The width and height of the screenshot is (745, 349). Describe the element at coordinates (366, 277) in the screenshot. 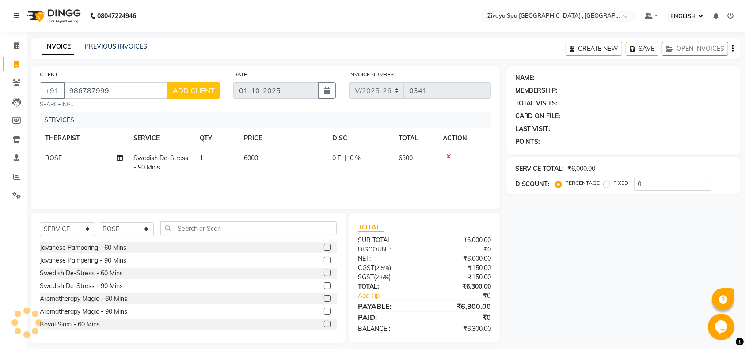

I see `span: SGST` at that location.